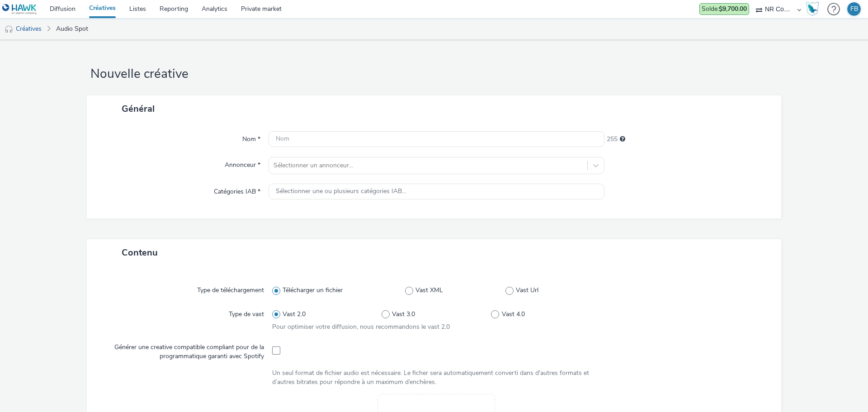  Describe the element at coordinates (724, 9) in the screenshot. I see `div: Les dépenses d'aujourd'hui ne sont pas encore prises en compte dans le solde` at that location.